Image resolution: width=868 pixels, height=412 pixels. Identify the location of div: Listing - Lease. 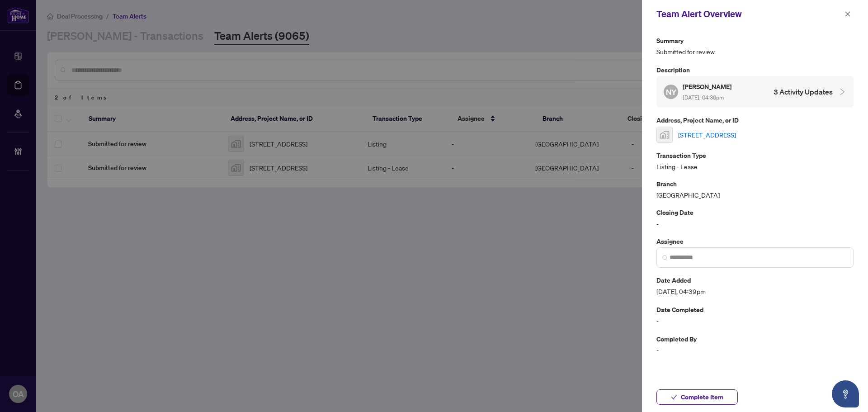
(755, 160).